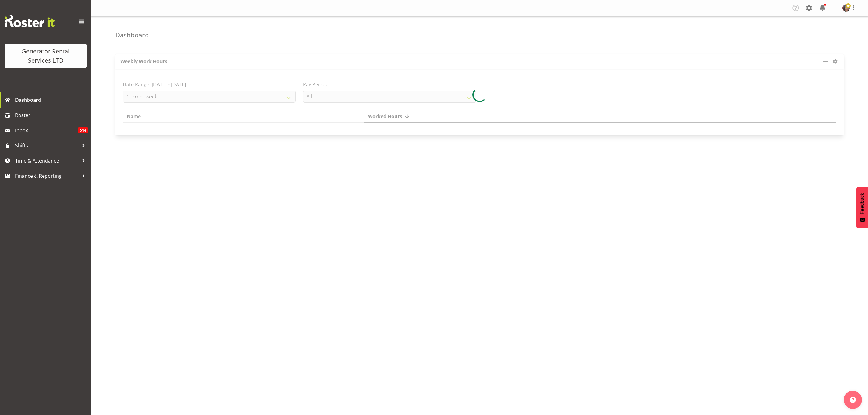 The width and height of the screenshot is (868, 415). Describe the element at coordinates (132, 35) in the screenshot. I see `h4: Dashboard` at that location.